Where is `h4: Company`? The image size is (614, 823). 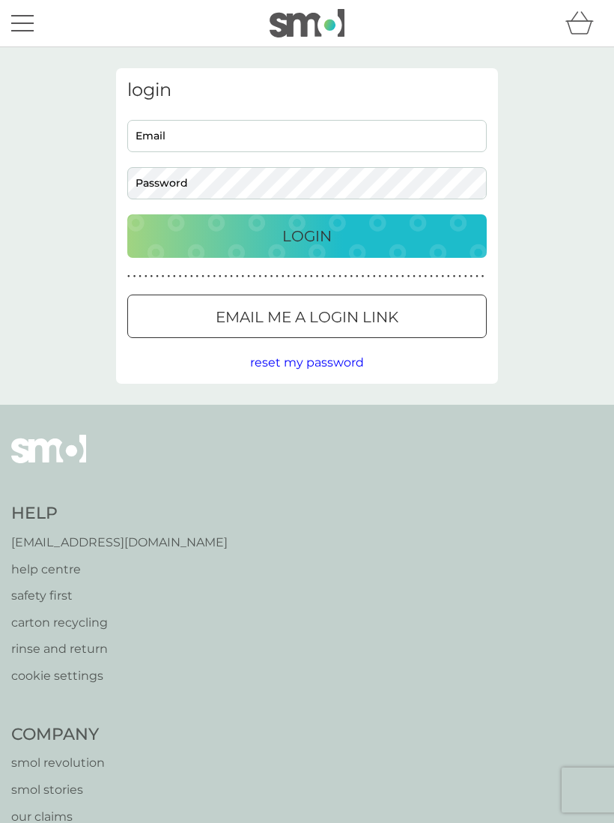 h4: Company is located at coordinates (91, 734).